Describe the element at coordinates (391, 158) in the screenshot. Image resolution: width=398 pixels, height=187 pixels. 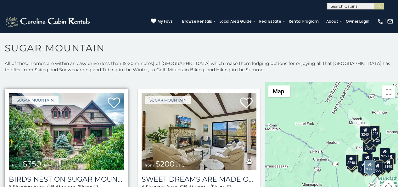
I see `div: $155` at that location.